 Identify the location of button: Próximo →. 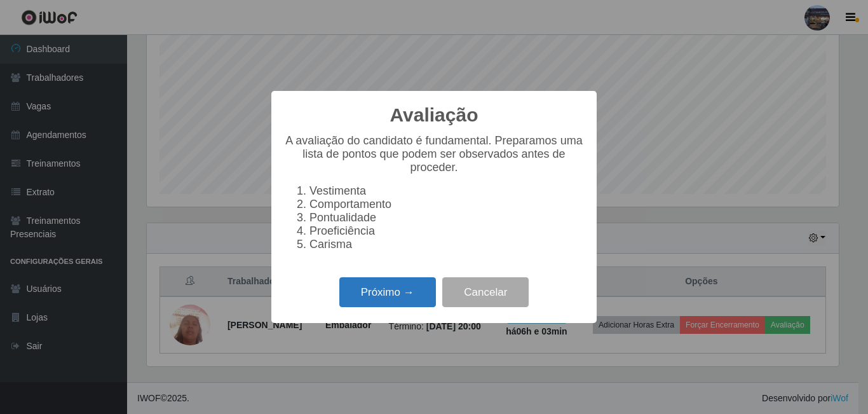
(388, 292).